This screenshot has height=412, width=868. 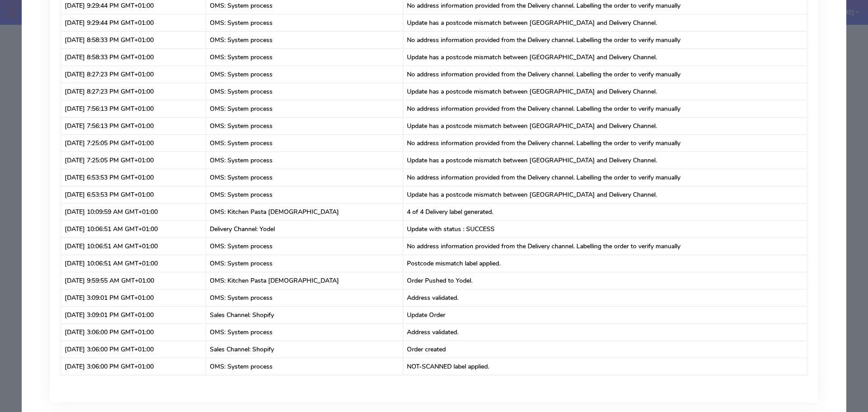 What do you see at coordinates (606, 263) in the screenshot?
I see `td: Postcode mismatch label applied.` at bounding box center [606, 263].